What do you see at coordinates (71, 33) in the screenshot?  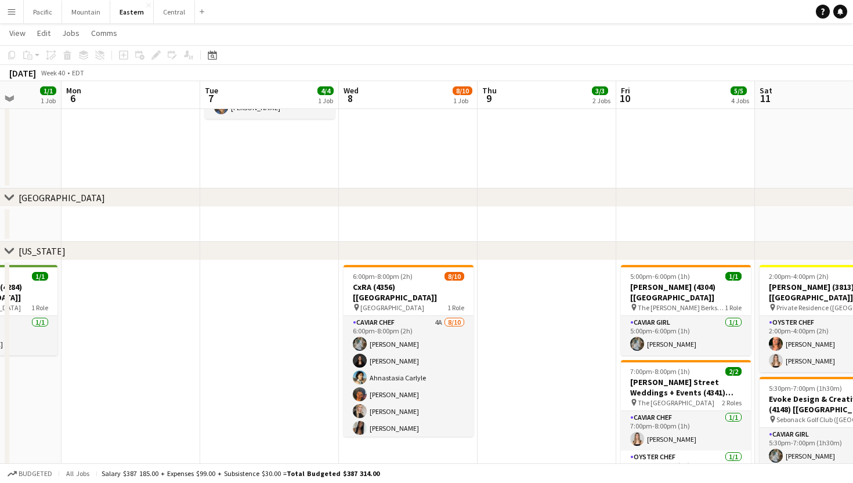 I see `span: Jobs` at bounding box center [71, 33].